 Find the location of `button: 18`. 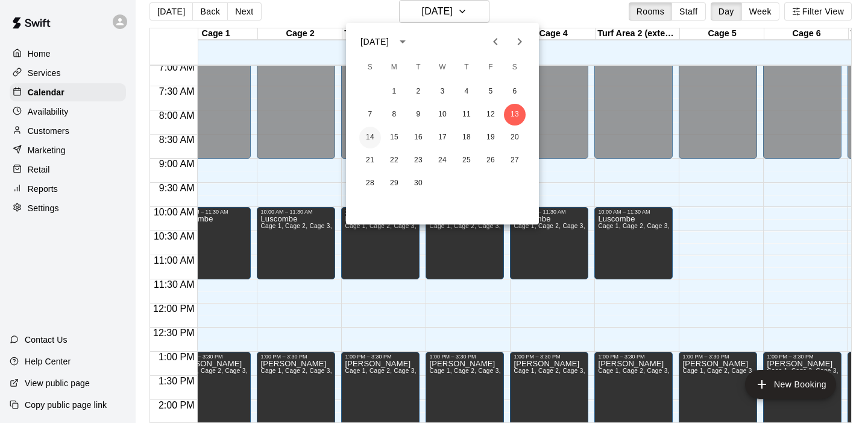

button: 18 is located at coordinates (467, 137).